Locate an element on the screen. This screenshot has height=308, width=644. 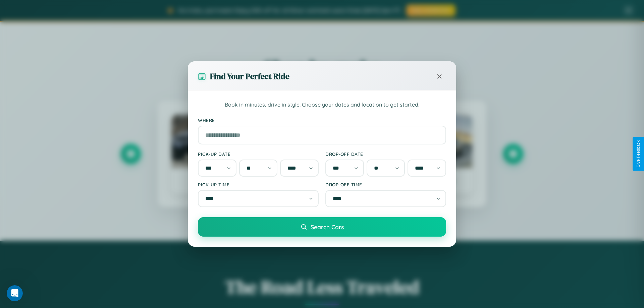
label: Pick-up Time is located at coordinates (258, 185).